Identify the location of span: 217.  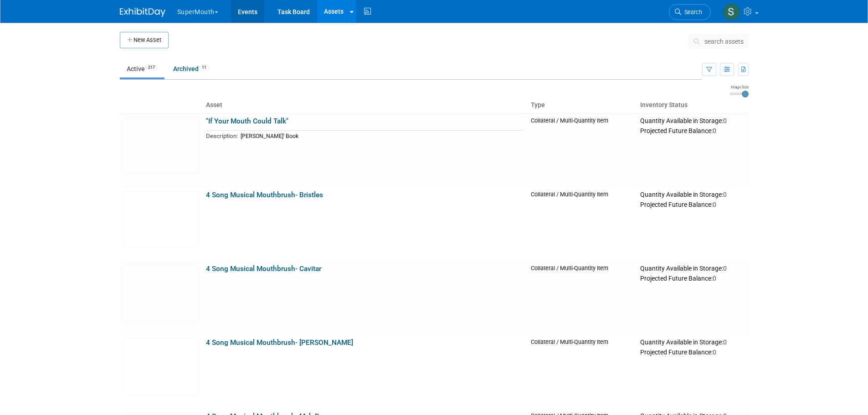
(151, 68).